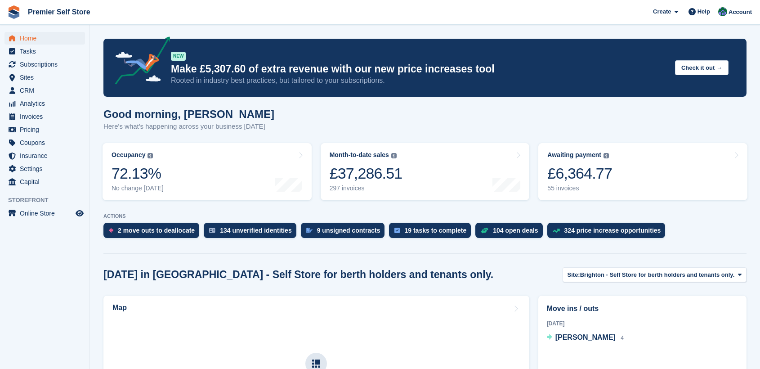  What do you see at coordinates (212, 230) in the screenshot?
I see `img: verify_identity-adf6edd0f0f0b5bbfe63781bf79b02c33cf7c696d77639b501bdc392416b5a36.svg` at bounding box center [212, 230].